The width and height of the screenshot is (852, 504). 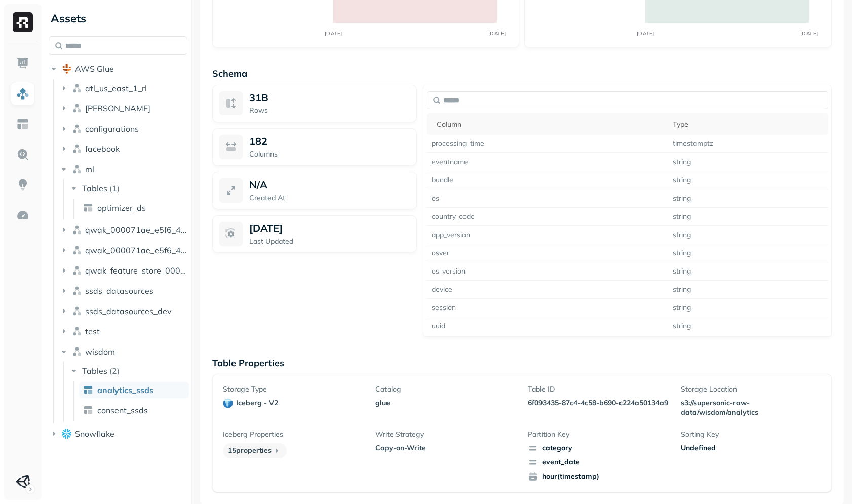 I want to click on p: Sorting Key, so click(x=751, y=434).